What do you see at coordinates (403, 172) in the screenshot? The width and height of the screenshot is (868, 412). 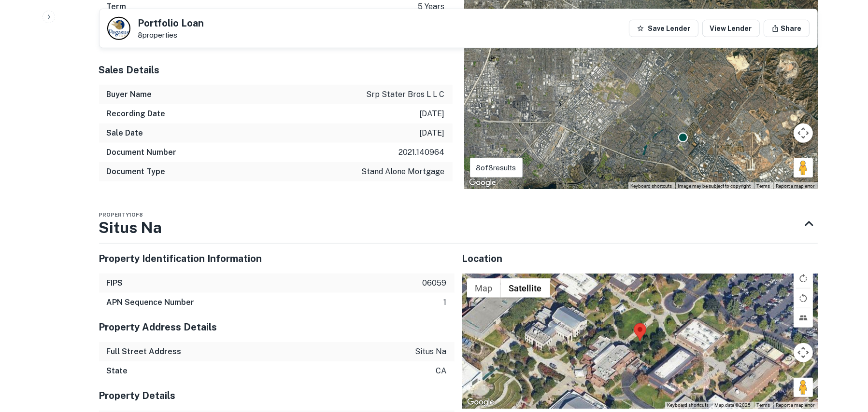 I see `p: stand alone mortgage` at bounding box center [403, 172].